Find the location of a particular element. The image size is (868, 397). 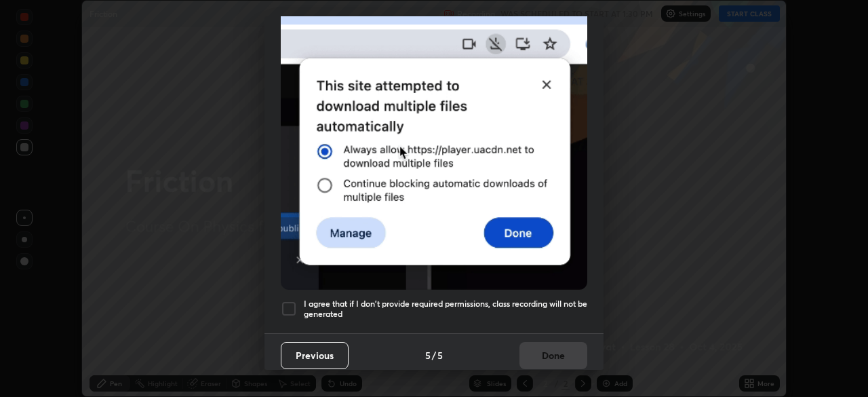

h5: I agree that if I don't provide required permissions, class recording will not be generated is located at coordinates (446, 309).